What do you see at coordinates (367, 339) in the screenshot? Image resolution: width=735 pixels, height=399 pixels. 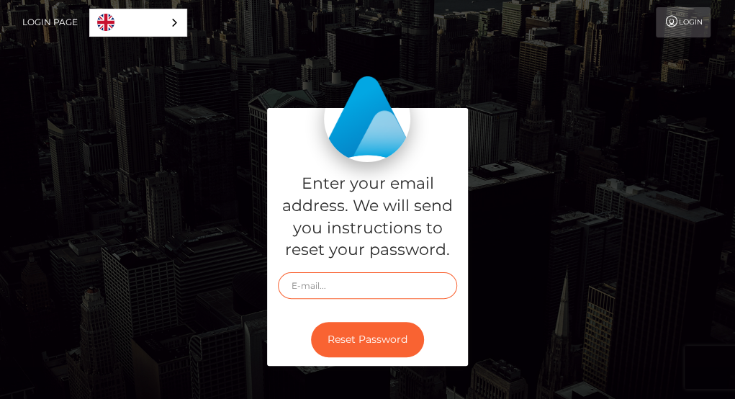 I see `button: Reset Password` at bounding box center [367, 339].